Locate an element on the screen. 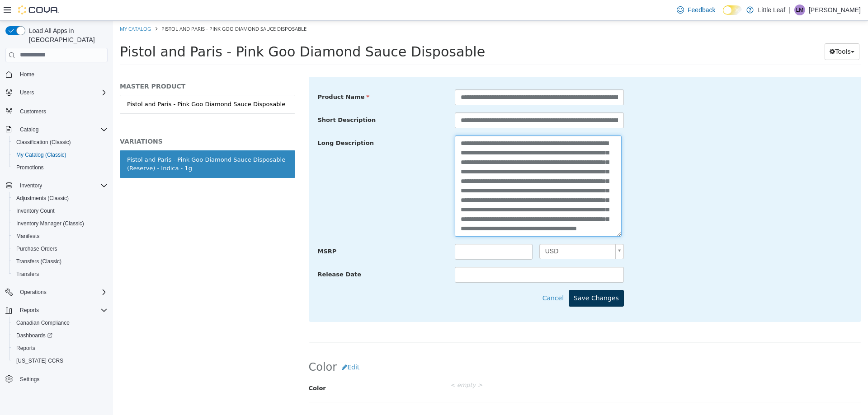 The width and height of the screenshot is (868, 415). div: Leanne McPhie is located at coordinates (800, 10).